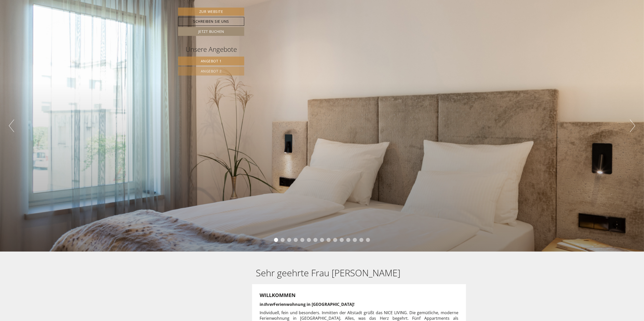  Describe the element at coordinates (211, 21) in the screenshot. I see `a: Schreiben Sie uns` at that location.